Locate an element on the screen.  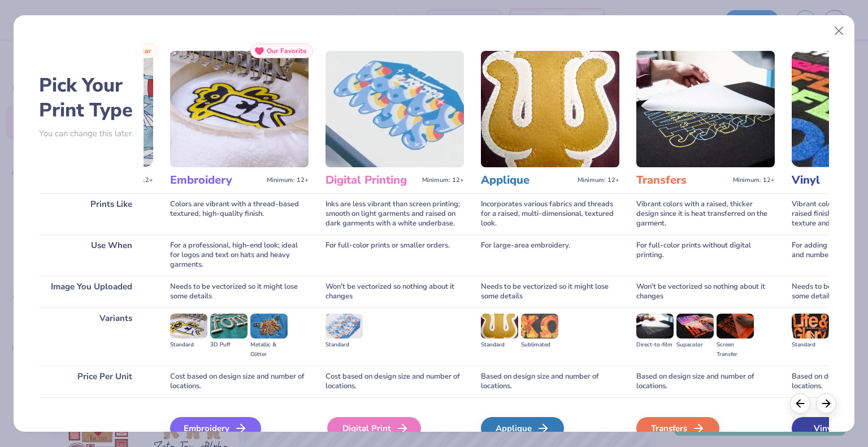
div: Variants is located at coordinates (91, 336).